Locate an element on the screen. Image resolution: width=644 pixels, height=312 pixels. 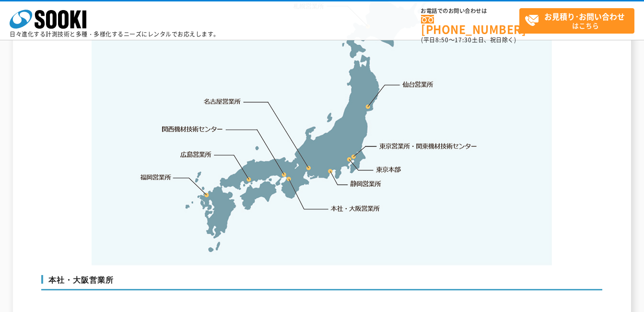
p: 日々進化する計測技術と多種・多様化するニーズにレンタルでお応えします。 is located at coordinates (114, 34).